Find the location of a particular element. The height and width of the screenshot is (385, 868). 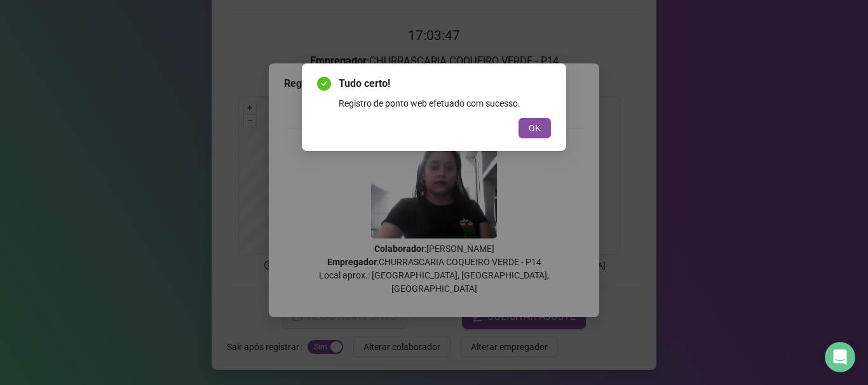

button: OK is located at coordinates (534, 128).